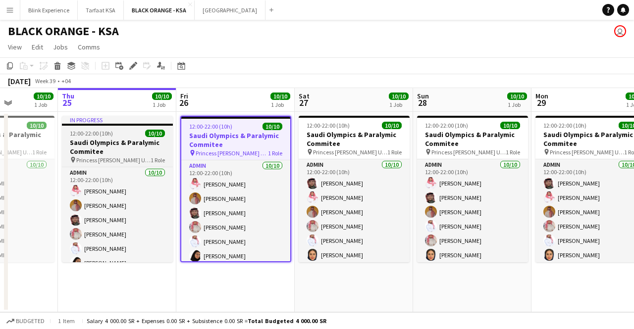 The image size is (634, 329). What do you see at coordinates (63, 31) in the screenshot?
I see `h1: BLACK ORANGE - KSA` at bounding box center [63, 31].